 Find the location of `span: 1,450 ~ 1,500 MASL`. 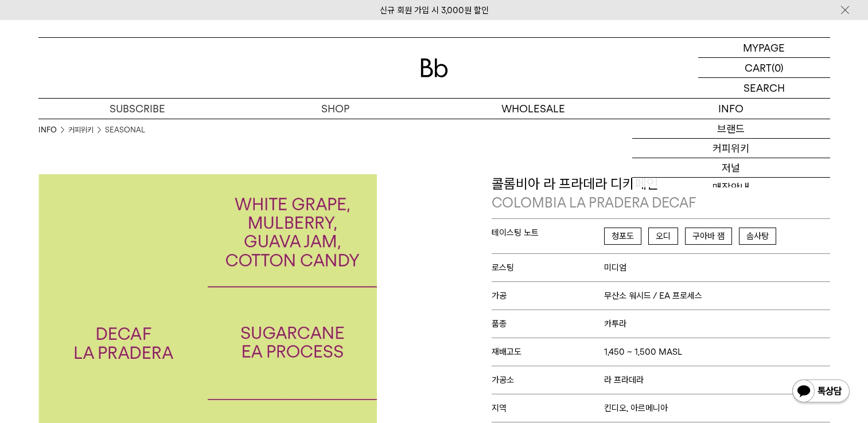

span: 1,450 ~ 1,500 MASL is located at coordinates (643, 352).